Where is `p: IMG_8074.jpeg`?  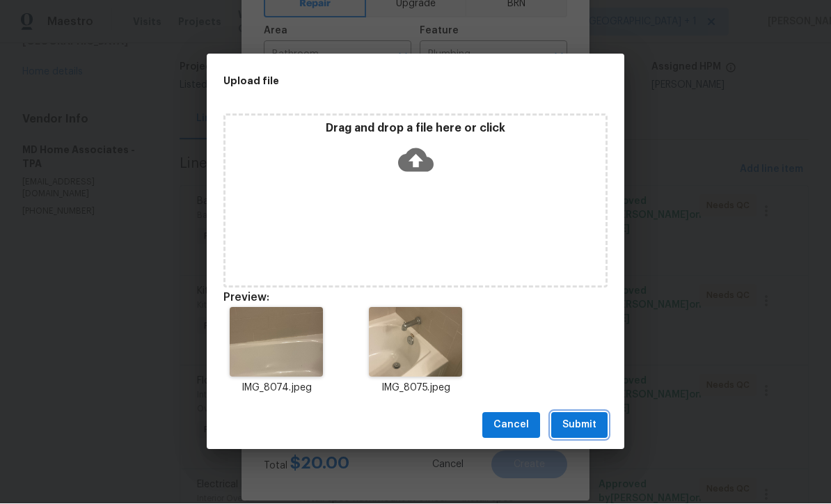 p: IMG_8074.jpeg is located at coordinates (276, 388).